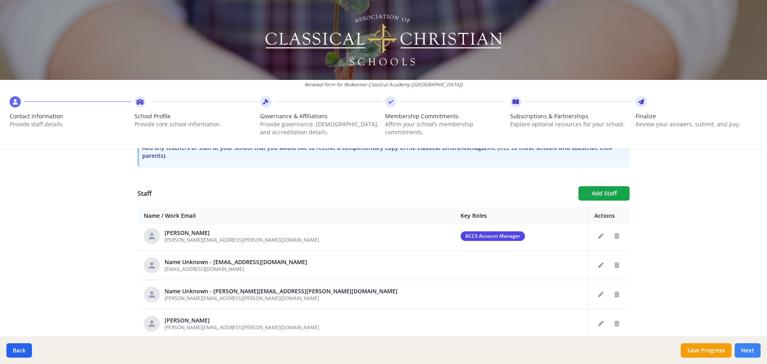 The width and height of the screenshot is (767, 364). Describe the element at coordinates (706, 351) in the screenshot. I see `button: Save Progress` at that location.